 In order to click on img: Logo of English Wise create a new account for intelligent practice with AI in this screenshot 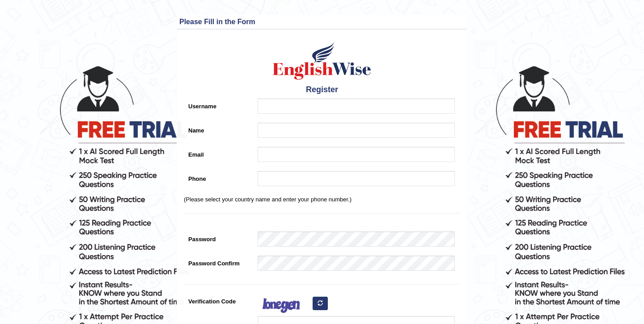, I will do `click(322, 61)`.